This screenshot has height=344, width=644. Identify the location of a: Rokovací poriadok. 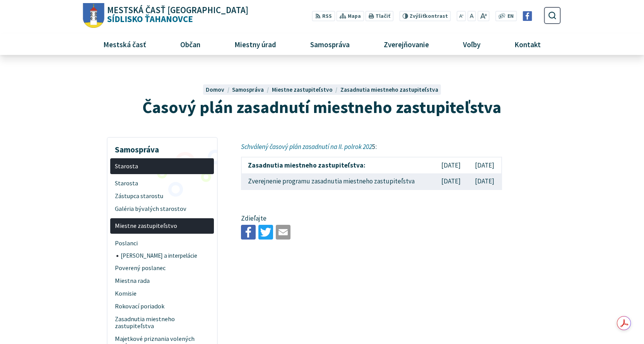
(162, 307).